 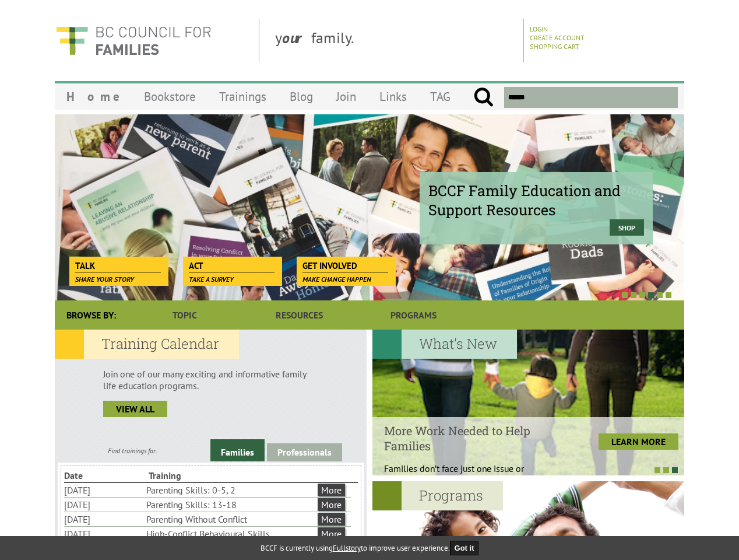 I want to click on a: Links, so click(x=392, y=97).